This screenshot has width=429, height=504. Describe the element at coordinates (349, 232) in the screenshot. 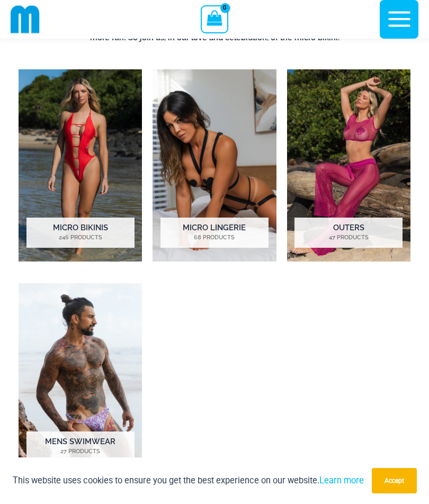

I see `h2: Outers` at that location.